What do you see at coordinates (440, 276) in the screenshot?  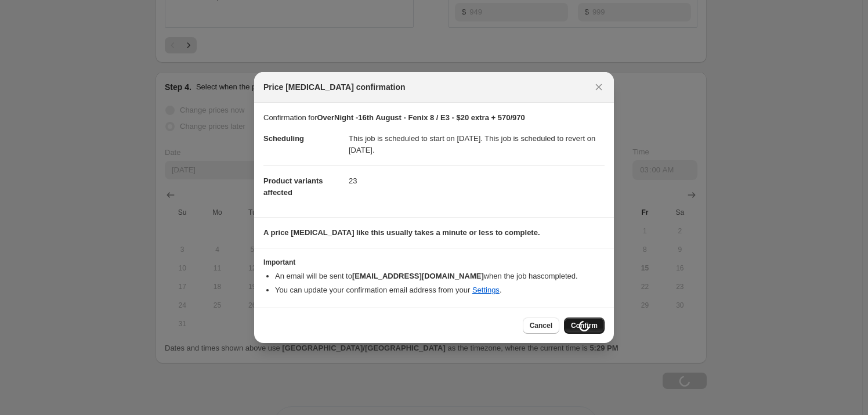 I see `li: An email will be sent to when the job has completed .` at bounding box center [440, 276].